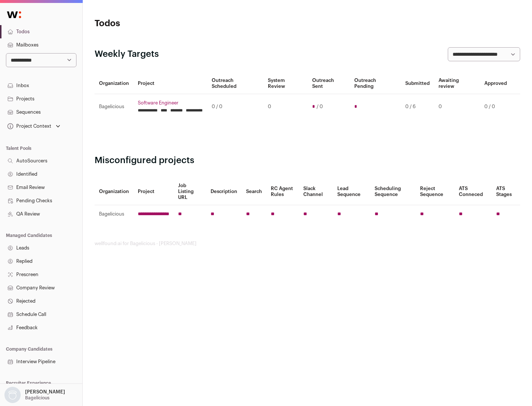  I want to click on a: Software Engineer, so click(170, 103).